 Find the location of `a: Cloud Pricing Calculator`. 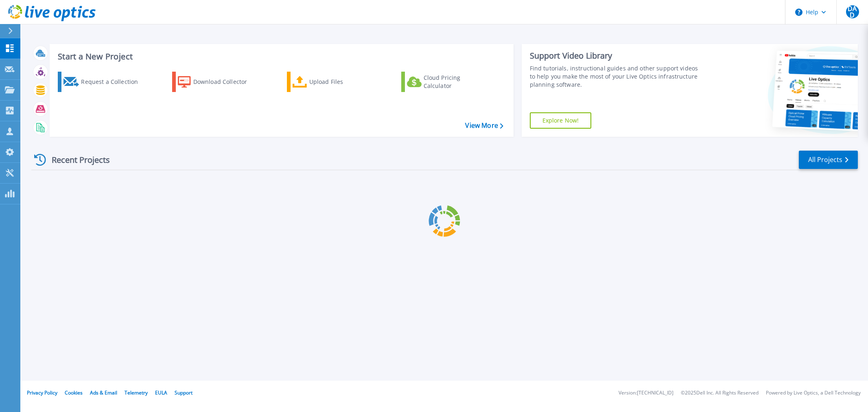

a: Cloud Pricing Calculator is located at coordinates (446, 82).